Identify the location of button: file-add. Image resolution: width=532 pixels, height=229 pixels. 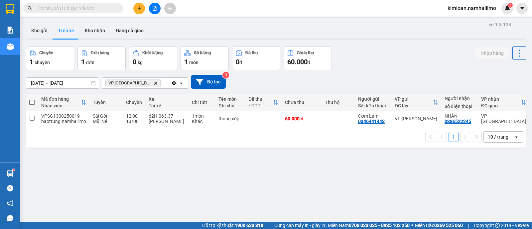
(155, 8).